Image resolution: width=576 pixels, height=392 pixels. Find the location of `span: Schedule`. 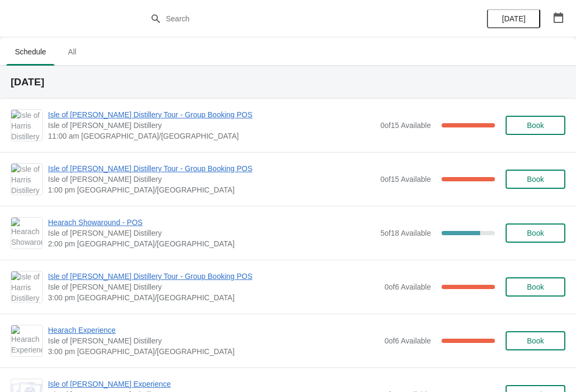

span: Schedule is located at coordinates (30, 52).